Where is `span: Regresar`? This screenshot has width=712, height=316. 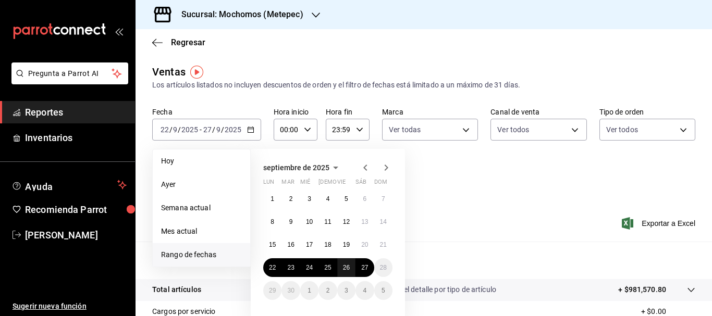 span: Regresar is located at coordinates (188, 42).